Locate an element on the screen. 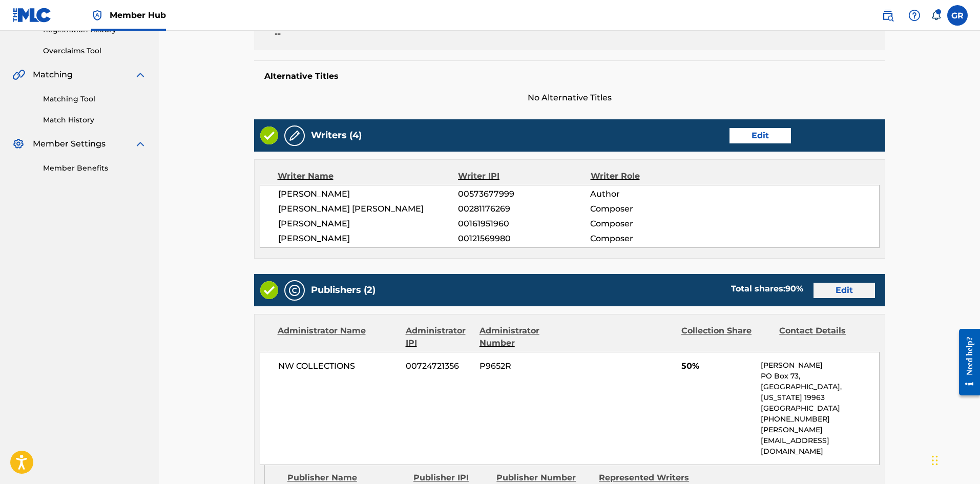  a: Member Benefits is located at coordinates (95, 168).